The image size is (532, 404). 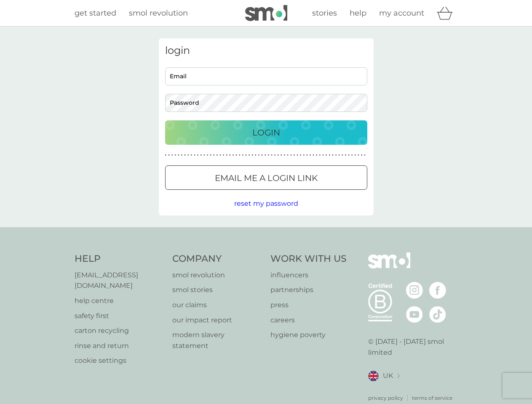 I want to click on a: carton recycling, so click(x=119, y=331).